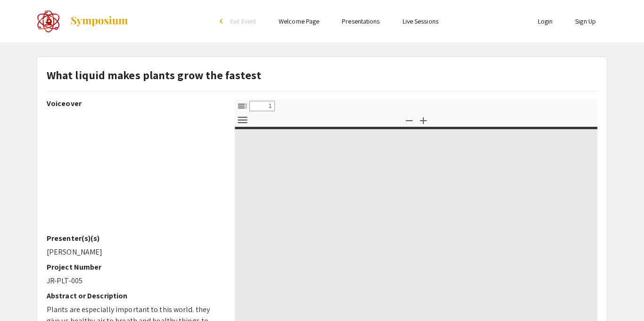 The width and height of the screenshot is (644, 321). I want to click on a: Sign Up, so click(586, 21).